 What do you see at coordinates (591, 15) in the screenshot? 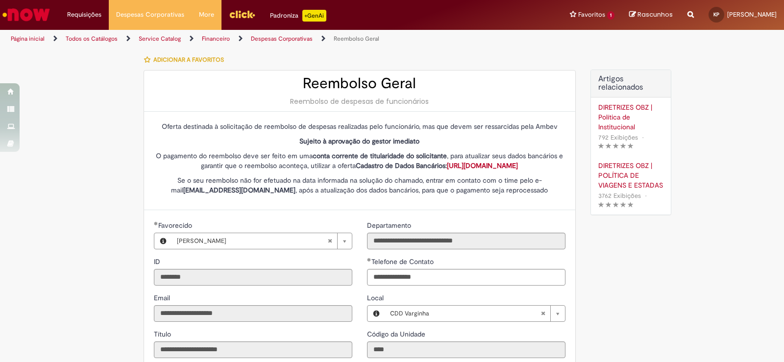
I see `span: Favoritos` at bounding box center [591, 15].